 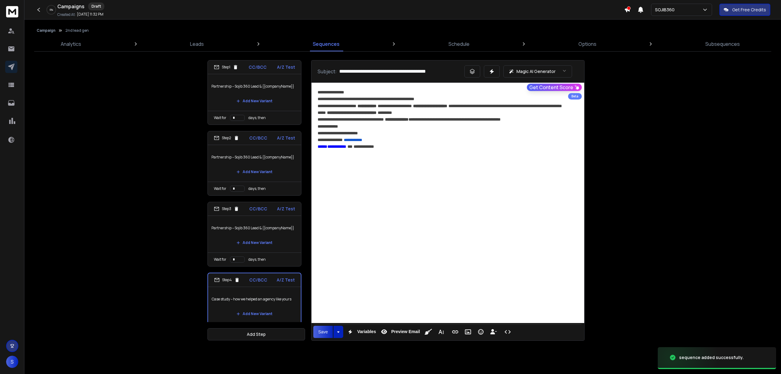 What do you see at coordinates (77, 31) in the screenshot?
I see `p: 2nd lead gen` at bounding box center [77, 31].